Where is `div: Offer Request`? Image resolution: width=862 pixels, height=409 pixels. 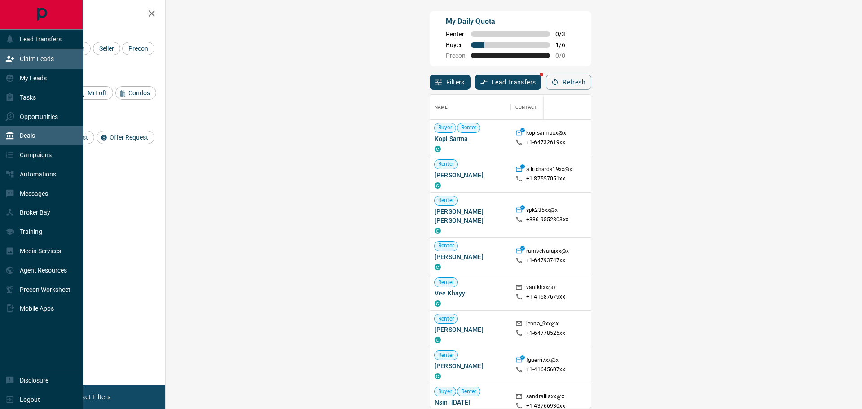
div: Offer Request is located at coordinates (125, 137).